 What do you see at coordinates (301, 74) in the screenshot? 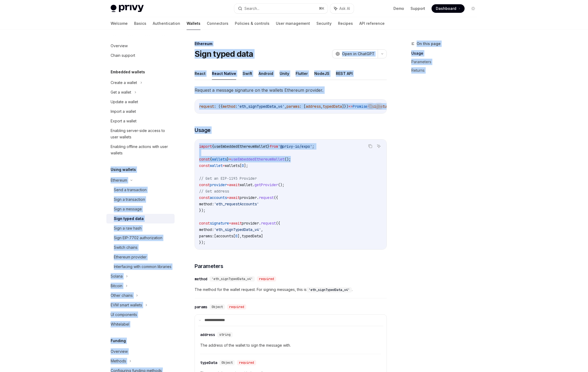
I see `button: Flutter` at bounding box center [301, 74].